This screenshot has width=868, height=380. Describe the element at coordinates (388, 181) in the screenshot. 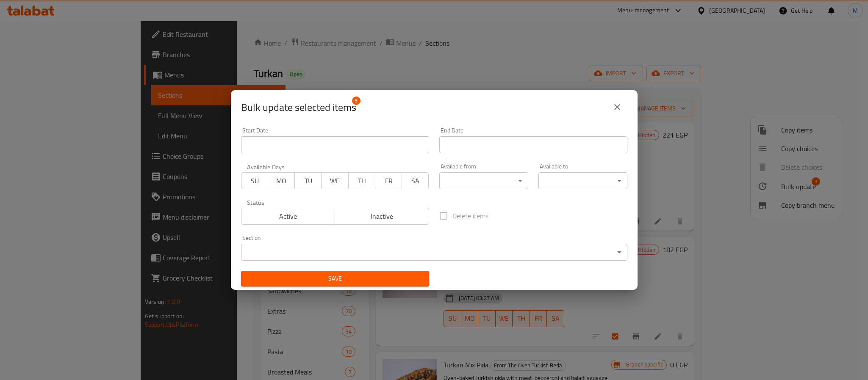

I see `span: FR` at that location.